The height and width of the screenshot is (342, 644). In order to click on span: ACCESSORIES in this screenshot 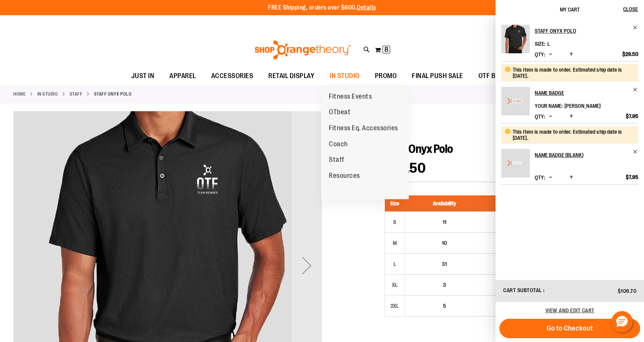, I will do `click(232, 76)`.